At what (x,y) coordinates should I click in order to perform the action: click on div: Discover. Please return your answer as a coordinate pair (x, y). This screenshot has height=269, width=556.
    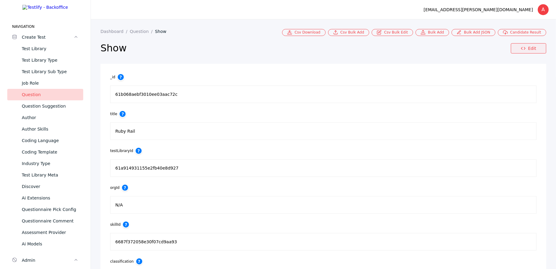
    Looking at the image, I should click on (50, 187).